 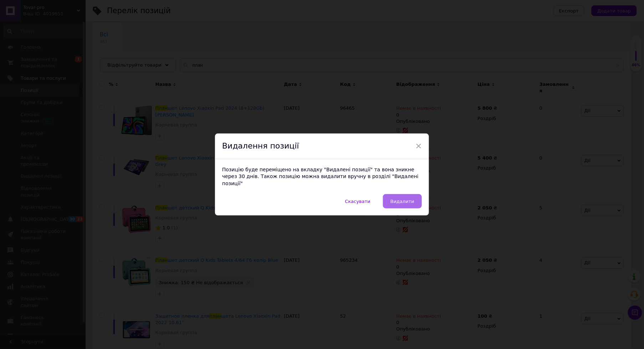 I want to click on span: Видалення позиції, so click(x=261, y=146).